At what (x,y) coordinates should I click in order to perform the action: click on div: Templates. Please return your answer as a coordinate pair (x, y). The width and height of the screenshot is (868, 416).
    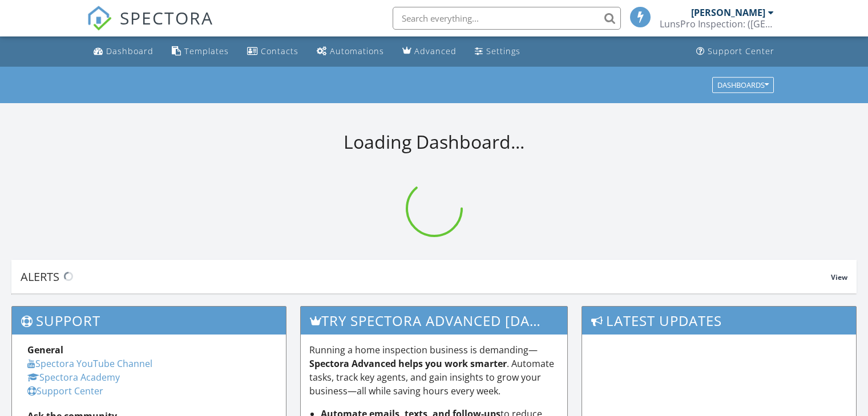
    Looking at the image, I should click on (207, 51).